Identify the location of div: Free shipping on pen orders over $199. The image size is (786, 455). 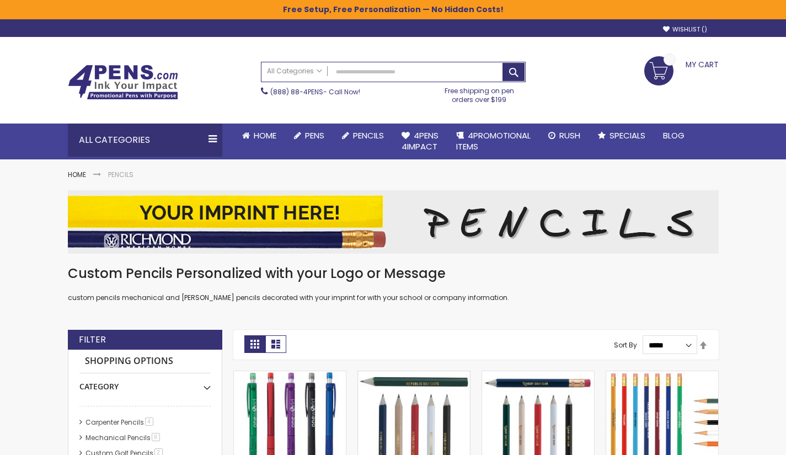
(480, 93).